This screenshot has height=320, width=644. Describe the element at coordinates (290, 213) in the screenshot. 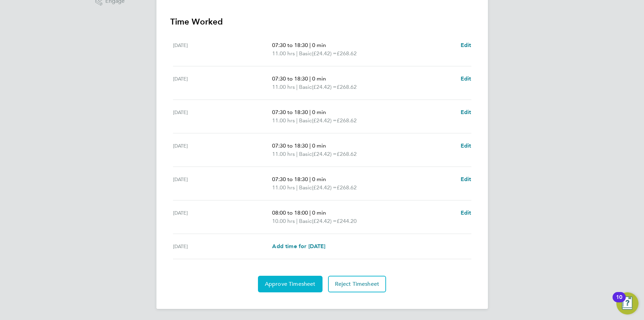

I see `span: 08:00 to 18:00` at that location.